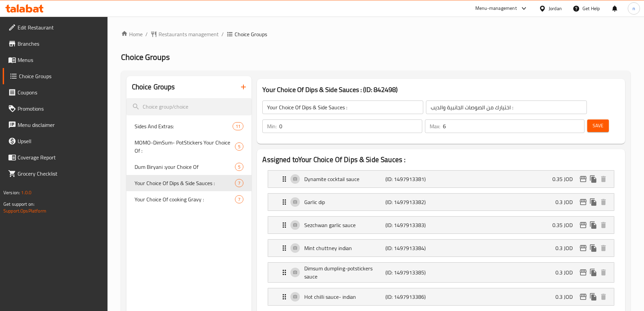 The width and height of the screenshot is (644, 311). What do you see at coordinates (565, 179) in the screenshot?
I see `p: 0.35 JOD` at bounding box center [565, 179].